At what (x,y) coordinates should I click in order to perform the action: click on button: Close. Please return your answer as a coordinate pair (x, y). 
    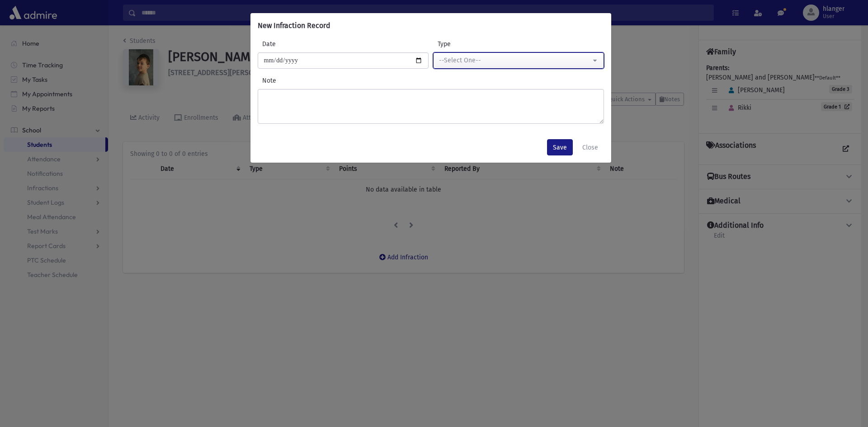
    Looking at the image, I should click on (590, 147).